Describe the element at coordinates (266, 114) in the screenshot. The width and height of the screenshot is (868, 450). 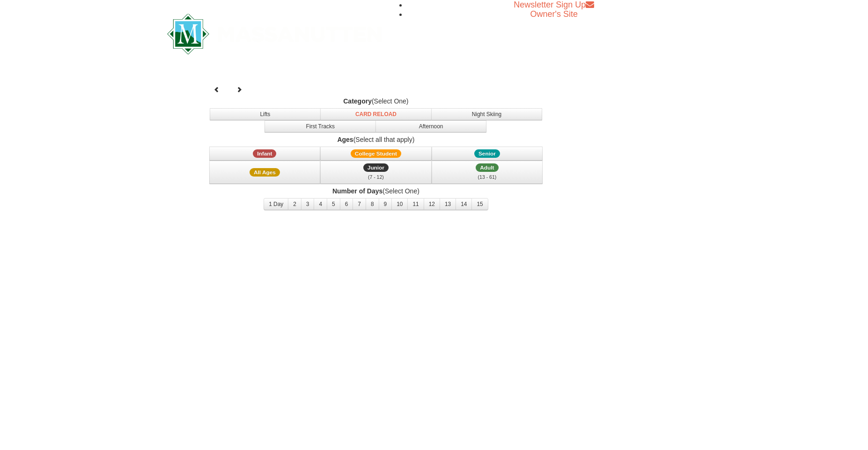
I see `button: Lifts` at that location.